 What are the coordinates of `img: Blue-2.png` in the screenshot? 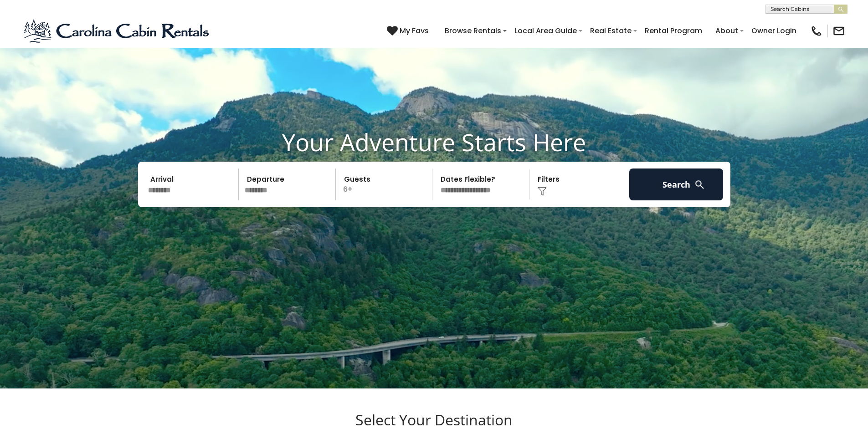 It's located at (117, 31).